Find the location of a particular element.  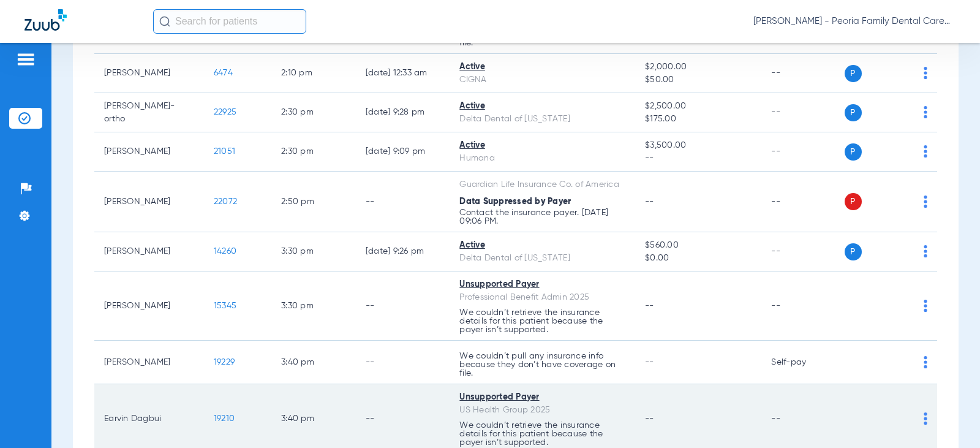

span: 21051 is located at coordinates (225, 152).